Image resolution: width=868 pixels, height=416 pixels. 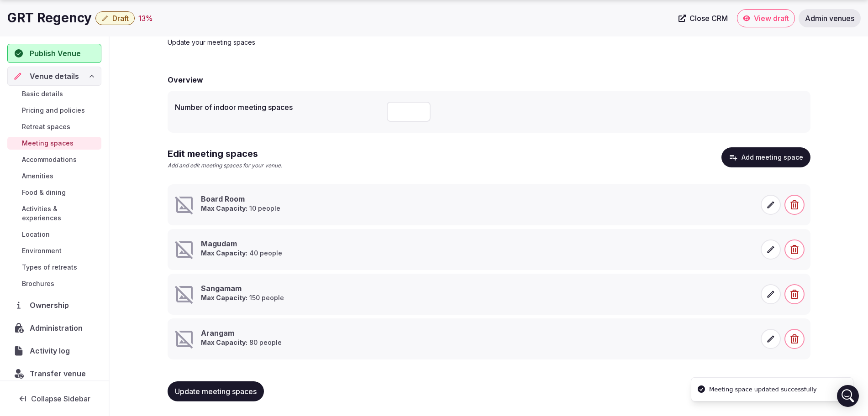 I want to click on a: Types of retreats, so click(x=54, y=267).